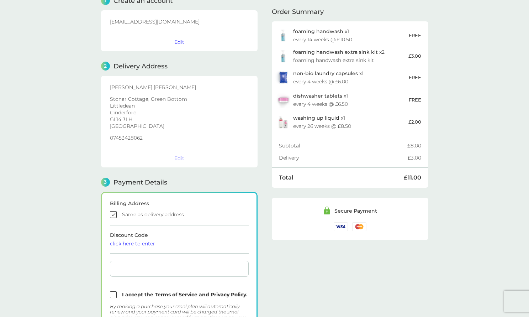  I want to click on span: 3, so click(105, 182).